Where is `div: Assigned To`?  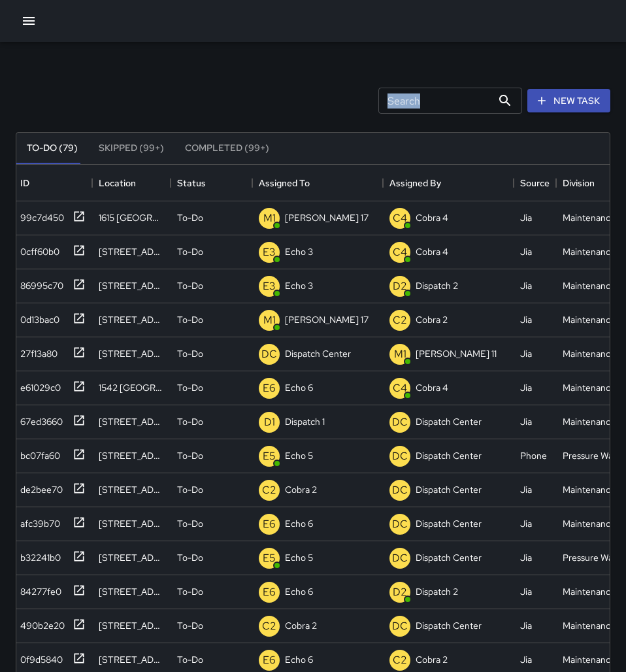
div: Assigned To is located at coordinates (318, 183).